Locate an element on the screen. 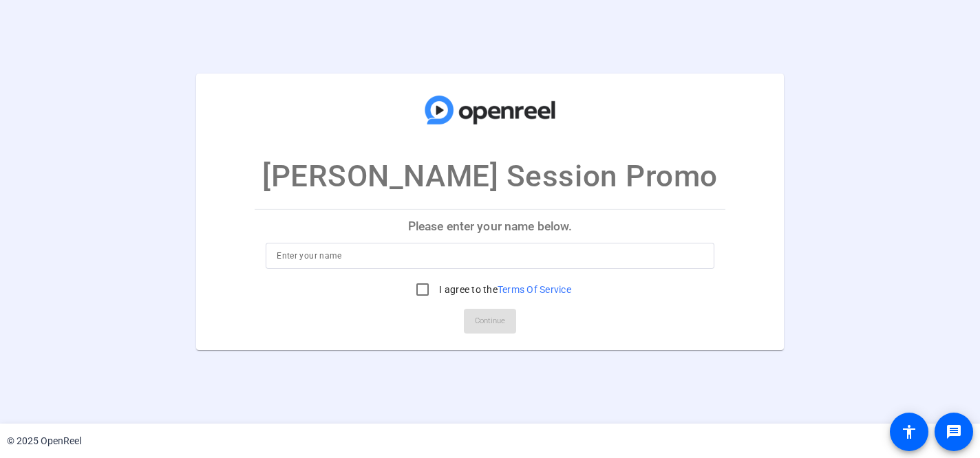 The image size is (980, 458). p: Please enter your name below. is located at coordinates (490, 226).